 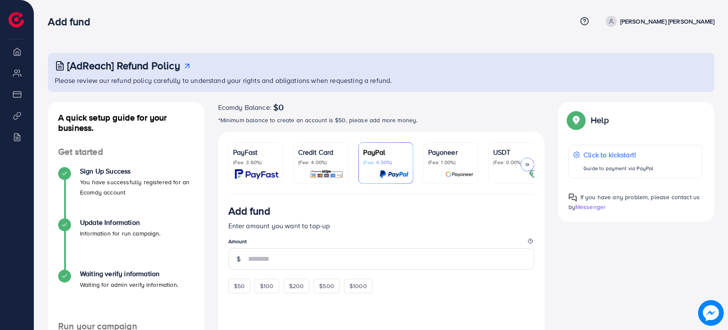 I want to click on p: (Fee: 1.00%), so click(x=451, y=162).